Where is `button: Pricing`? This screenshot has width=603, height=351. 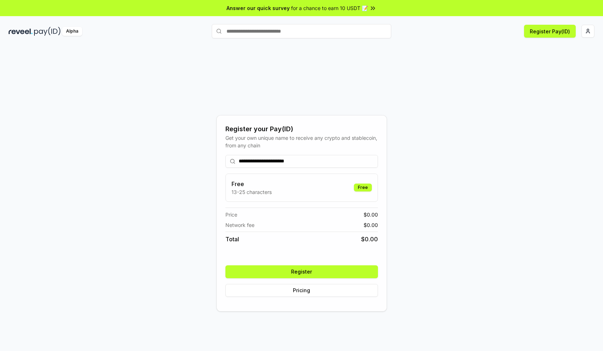
button: Pricing is located at coordinates (301, 290).